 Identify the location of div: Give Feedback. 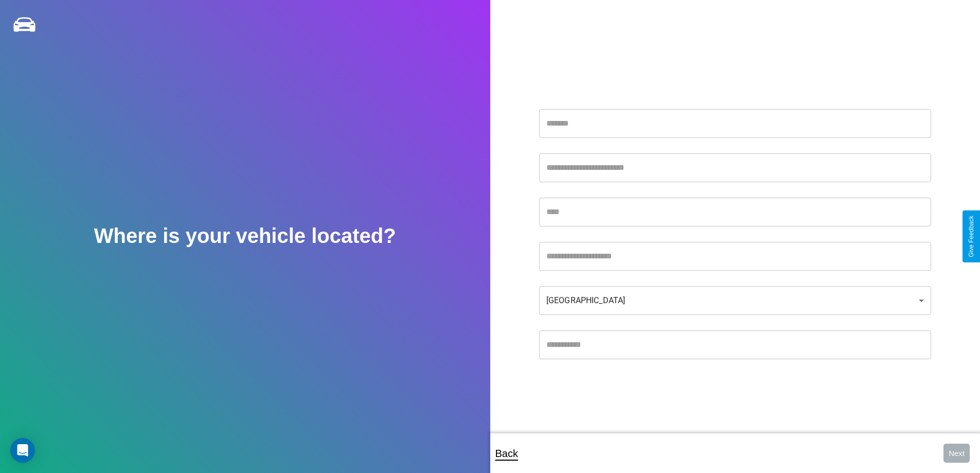
(971, 236).